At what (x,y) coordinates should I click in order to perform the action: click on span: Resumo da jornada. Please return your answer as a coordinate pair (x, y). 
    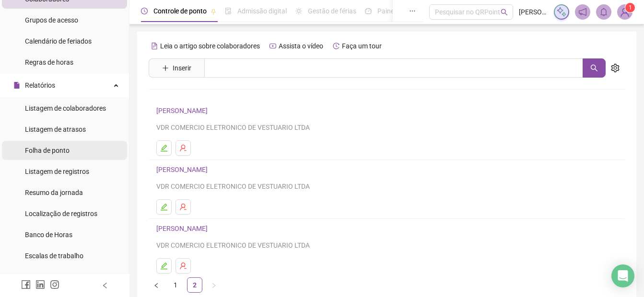
    Looking at the image, I should click on (54, 193).